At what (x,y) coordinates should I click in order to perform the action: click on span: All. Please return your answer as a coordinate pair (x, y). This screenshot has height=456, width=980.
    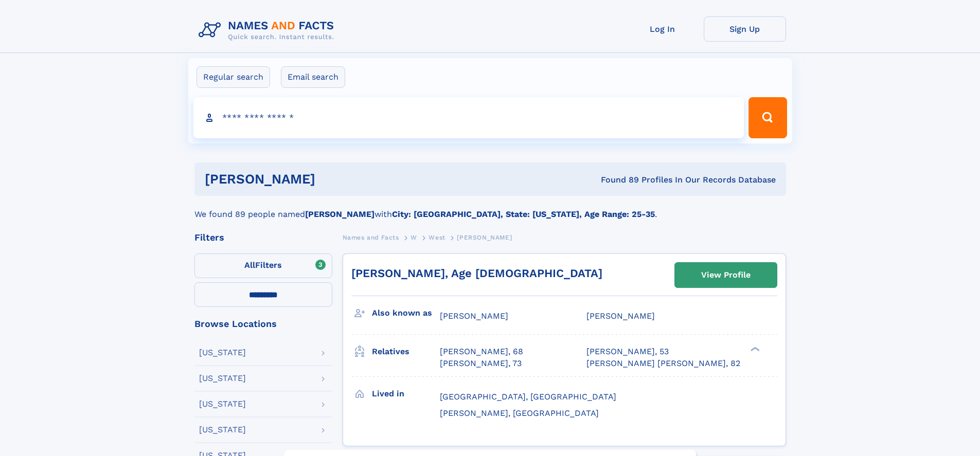
    Looking at the image, I should click on (249, 265).